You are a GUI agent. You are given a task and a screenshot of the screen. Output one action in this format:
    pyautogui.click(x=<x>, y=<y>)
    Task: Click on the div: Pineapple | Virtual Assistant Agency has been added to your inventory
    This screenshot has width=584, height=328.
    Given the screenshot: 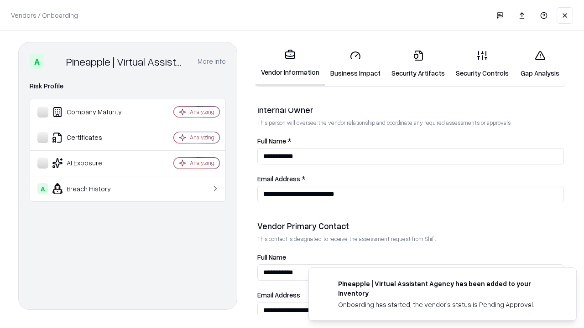 What is the action you would take?
    pyautogui.click(x=446, y=289)
    